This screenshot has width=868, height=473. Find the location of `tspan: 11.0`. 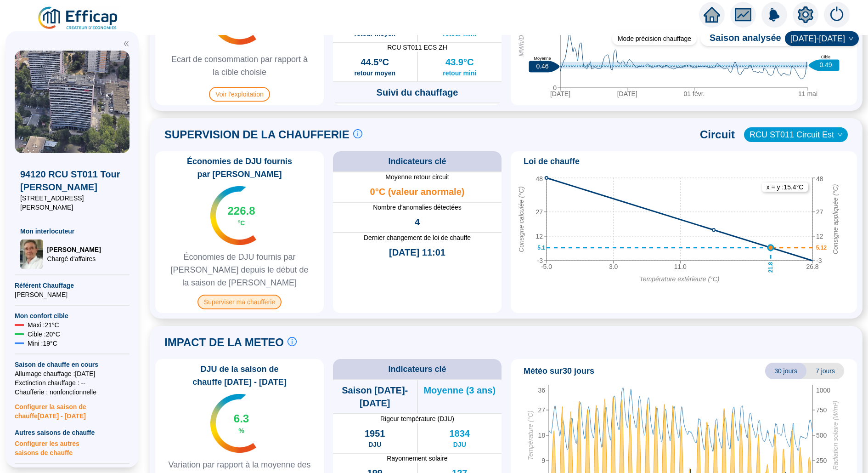

tspan: 11.0 is located at coordinates (680, 267).